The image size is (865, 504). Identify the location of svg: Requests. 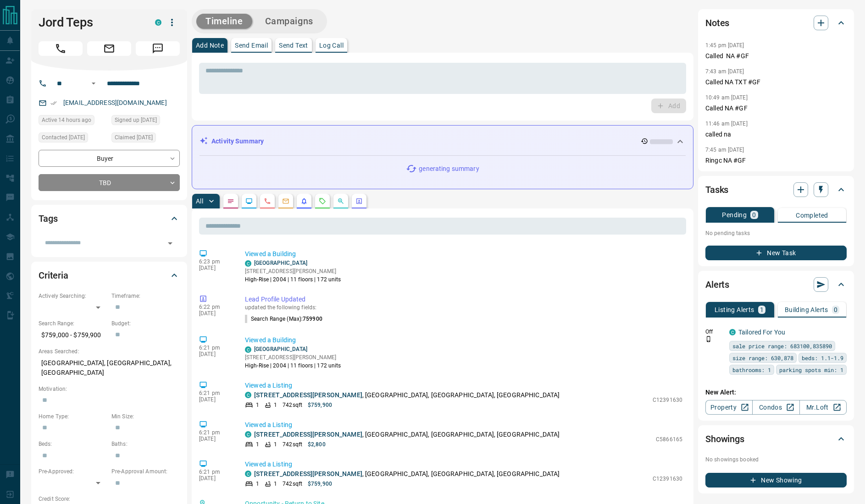
(322, 202).